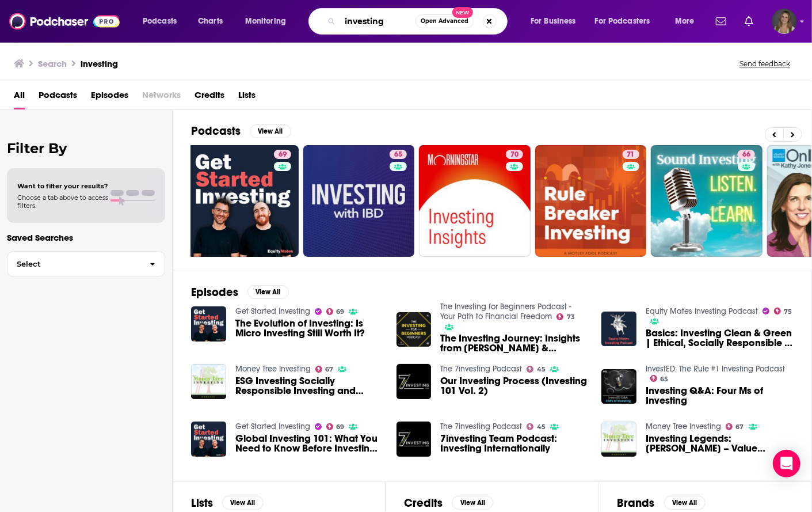 The height and width of the screenshot is (512, 812). I want to click on img: User Profile, so click(785, 21).